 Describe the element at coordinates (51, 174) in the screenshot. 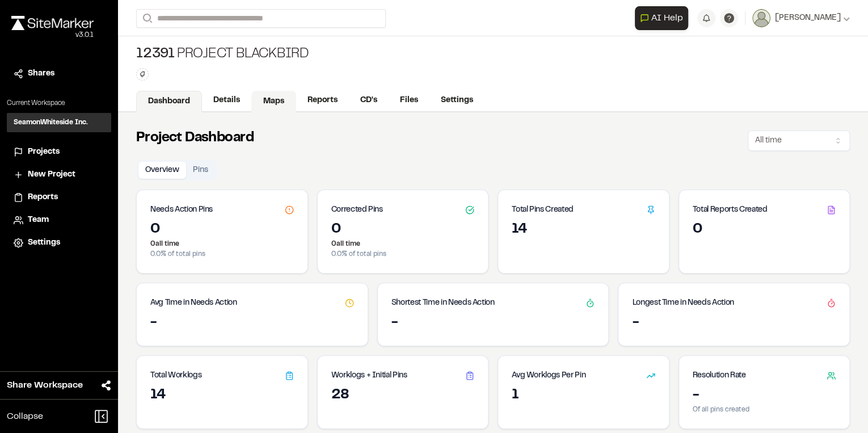

I see `span: New Project` at that location.